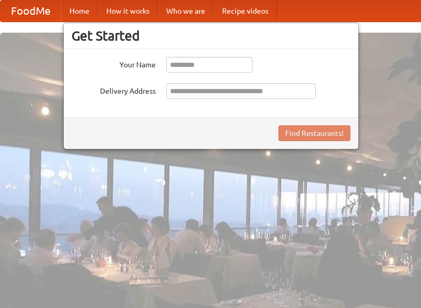 The image size is (421, 308). I want to click on label: Your Name, so click(114, 63).